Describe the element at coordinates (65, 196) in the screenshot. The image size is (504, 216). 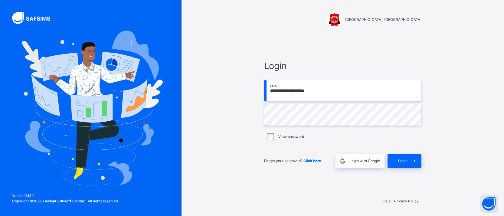
I see `span: Version 0.1.19` at that location.